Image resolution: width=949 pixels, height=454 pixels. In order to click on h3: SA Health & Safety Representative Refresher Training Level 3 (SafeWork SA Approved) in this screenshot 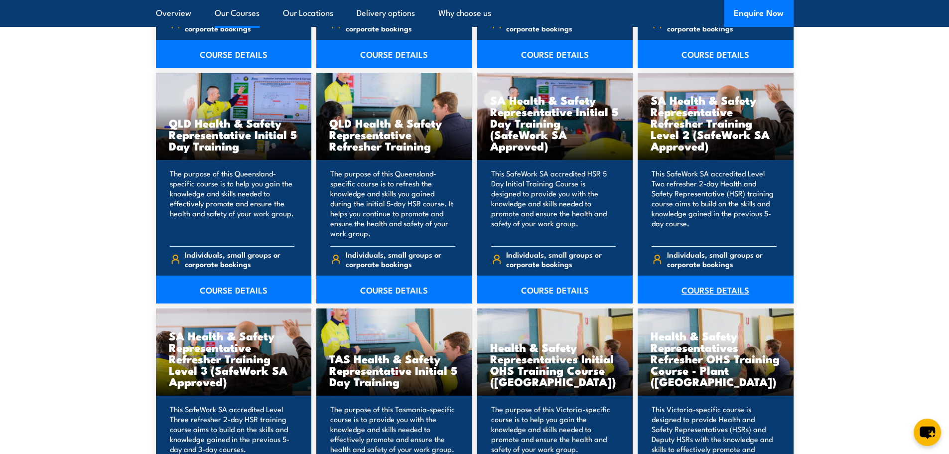, I will do `click(234, 358)`.